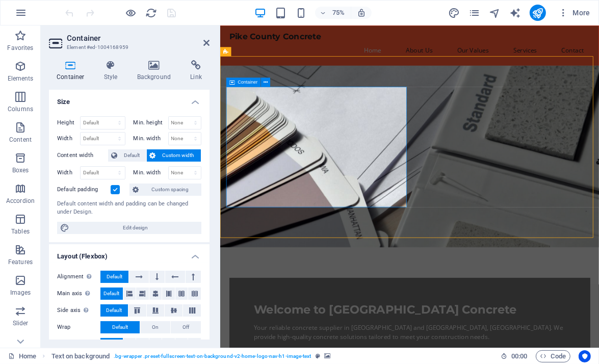  What do you see at coordinates (495, 13) in the screenshot?
I see `button: navigator` at bounding box center [495, 13].